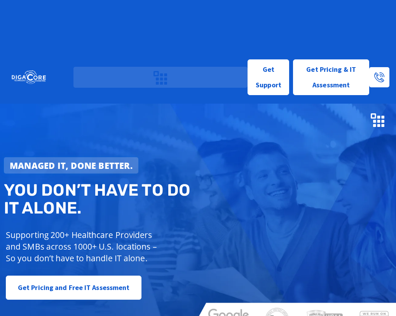 Image resolution: width=396 pixels, height=316 pixels. I want to click on p: Supporting 200+ Healthcare Providers and SMBs across 1000+ U.S. locations – So you don’t have to ..., so click(86, 246).